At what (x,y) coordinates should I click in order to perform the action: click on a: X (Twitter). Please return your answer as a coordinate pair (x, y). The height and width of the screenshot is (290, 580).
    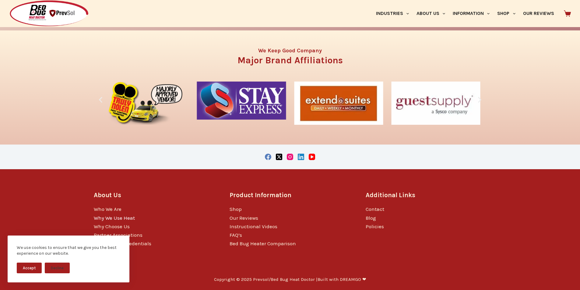
    Looking at the image, I should click on (279, 157).